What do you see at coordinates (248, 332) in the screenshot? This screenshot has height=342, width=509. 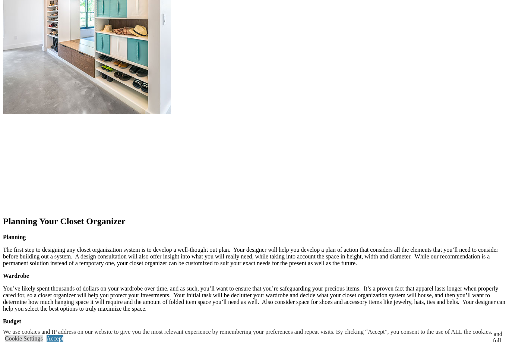 I see `div: We use cookies and IP address on our website to give you the most relevant experience by remember...` at bounding box center [248, 332].